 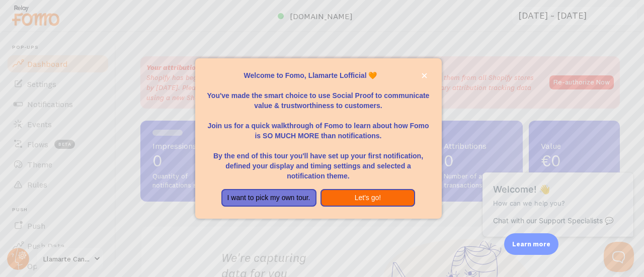 I want to click on p: You've made the smart choice to use Social Proof to communicate value & trustworthiness to custom..., so click(x=318, y=95).